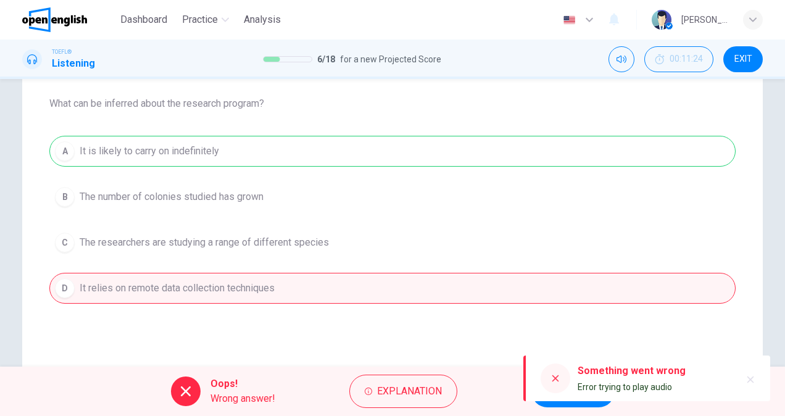 The image size is (785, 416). What do you see at coordinates (679, 59) in the screenshot?
I see `button: 00:11:24` at bounding box center [679, 59].